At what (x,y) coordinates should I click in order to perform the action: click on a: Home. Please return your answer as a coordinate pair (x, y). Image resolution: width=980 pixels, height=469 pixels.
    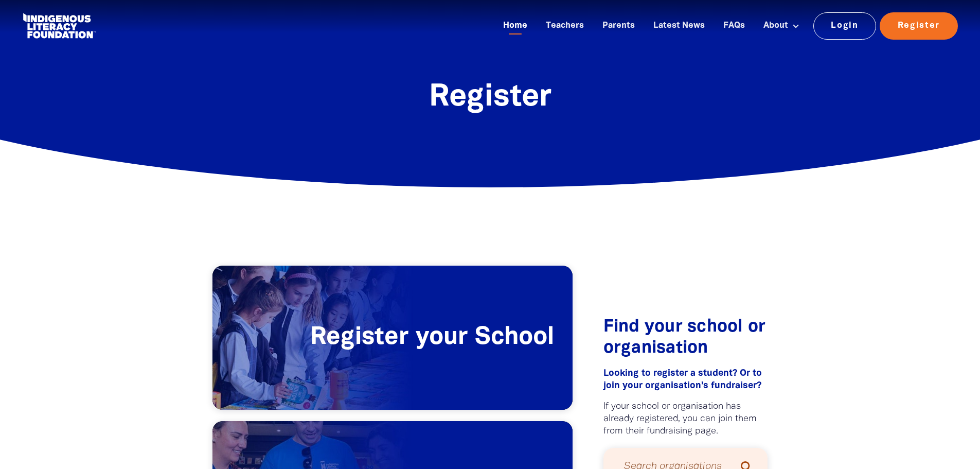
    Looking at the image, I should click on (515, 26).